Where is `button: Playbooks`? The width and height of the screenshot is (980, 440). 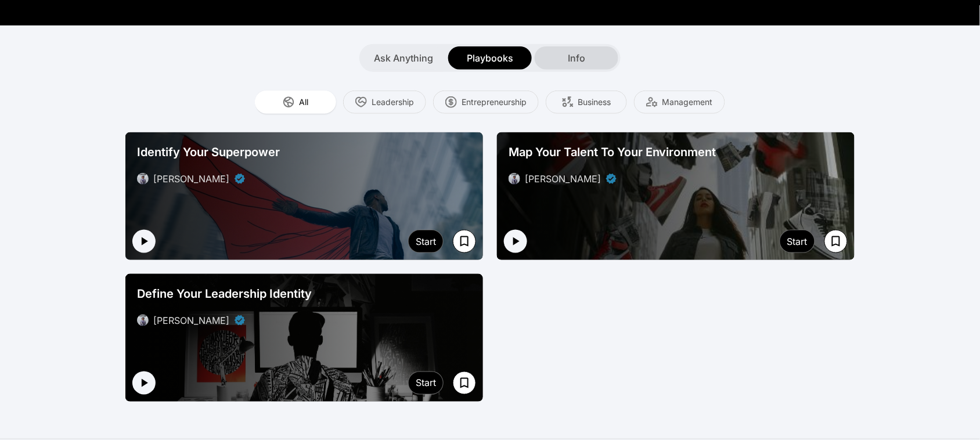
button: Playbooks is located at coordinates (490, 58).